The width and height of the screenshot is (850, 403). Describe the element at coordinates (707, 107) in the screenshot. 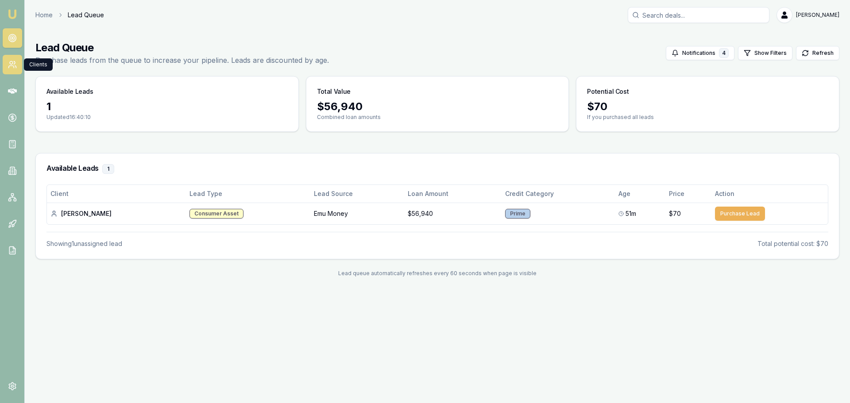

I see `div: $ 70` at that location.